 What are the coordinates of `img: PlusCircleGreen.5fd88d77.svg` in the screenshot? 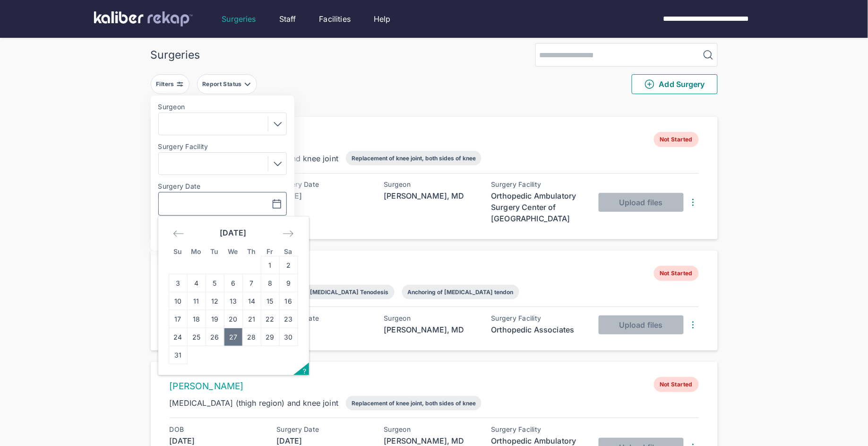 It's located at (650, 84).